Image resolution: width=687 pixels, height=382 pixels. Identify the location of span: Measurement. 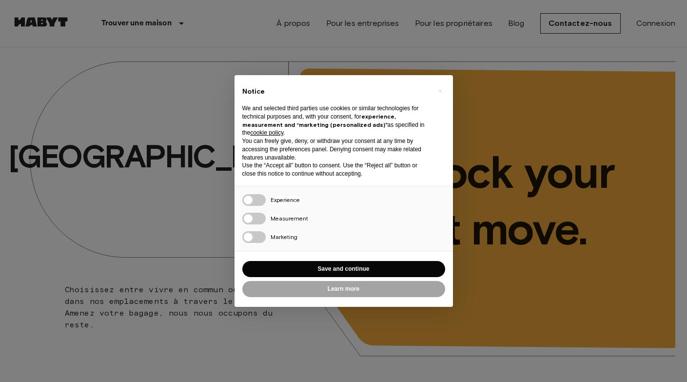
(289, 218).